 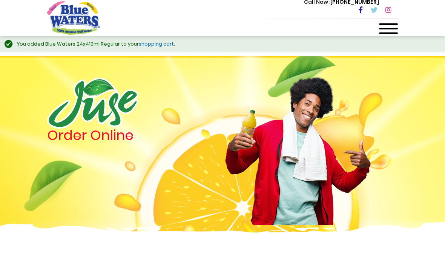 What do you see at coordinates (156, 44) in the screenshot?
I see `a: shopping cart` at bounding box center [156, 44].